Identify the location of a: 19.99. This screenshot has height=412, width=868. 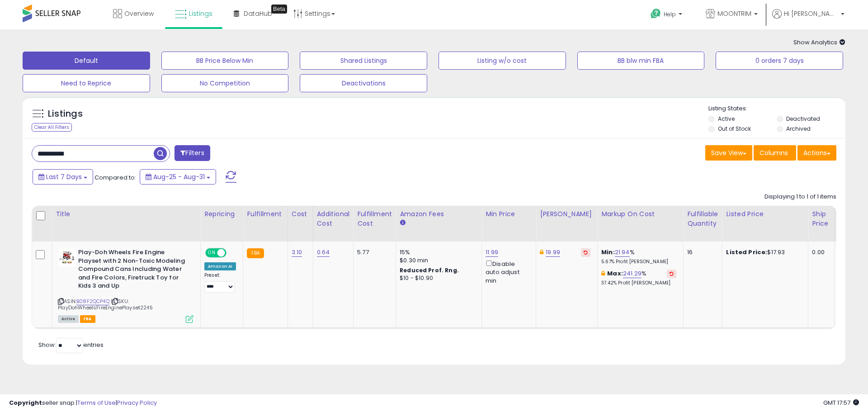
(553, 252).